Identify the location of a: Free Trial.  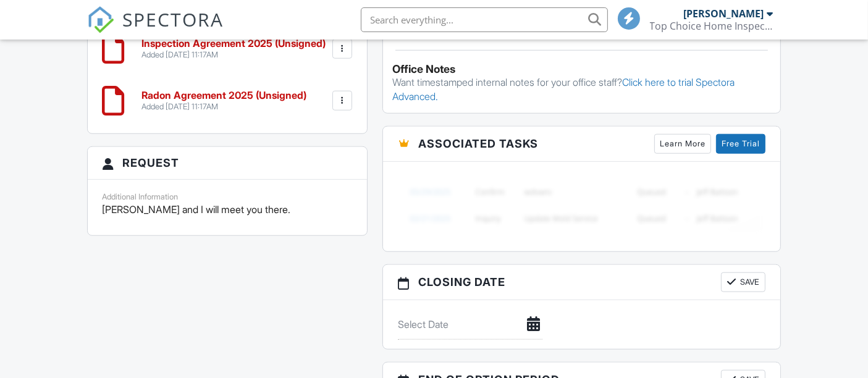
(740, 144).